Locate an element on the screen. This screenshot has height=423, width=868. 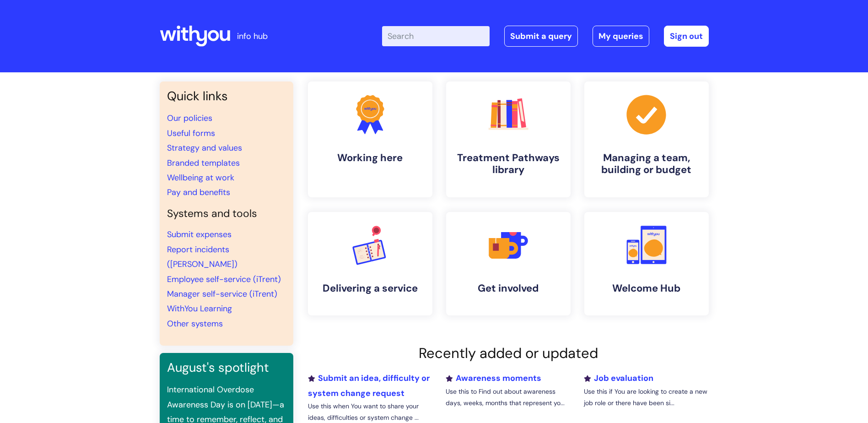
input: Search is located at coordinates (435, 36).